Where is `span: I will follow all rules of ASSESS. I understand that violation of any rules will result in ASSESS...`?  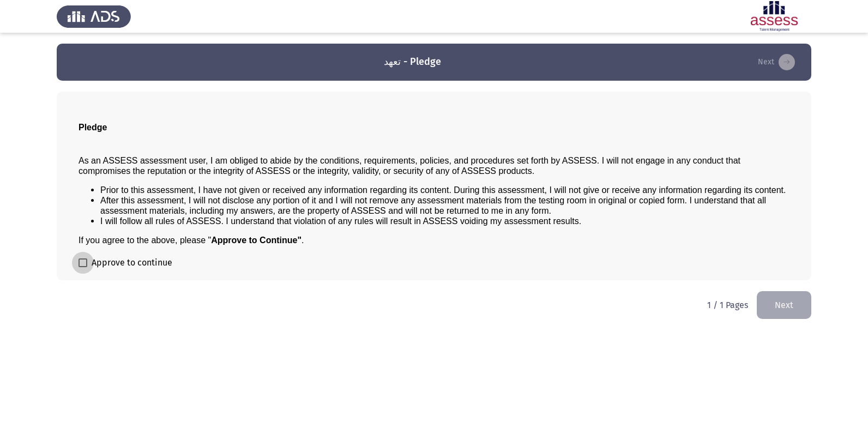 span: I will follow all rules of ASSESS. I understand that violation of any rules will result in ASSESS... is located at coordinates (340, 221).